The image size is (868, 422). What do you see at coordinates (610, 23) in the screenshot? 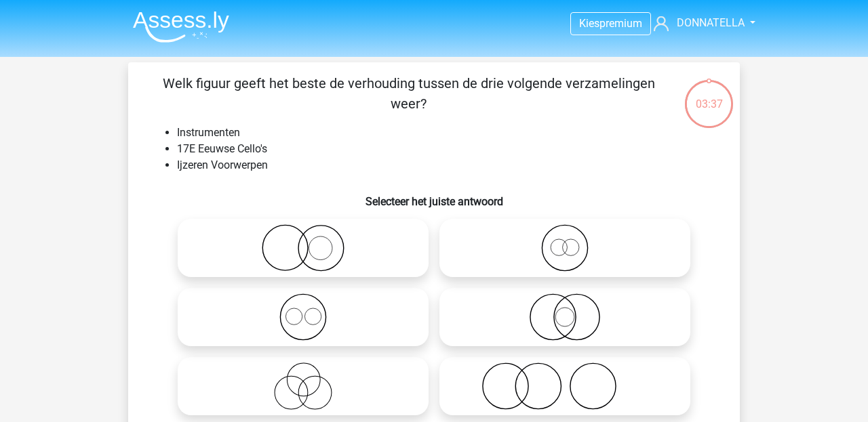
I see `a: Kiespremium` at bounding box center [610, 23].